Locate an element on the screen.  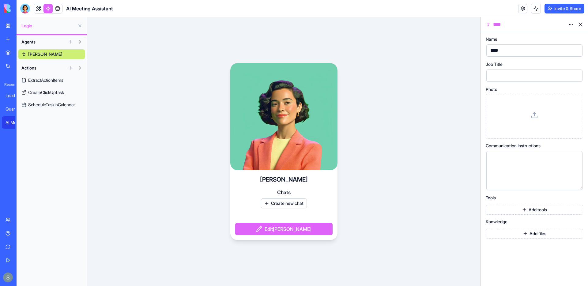
button: Add tools is located at coordinates (535, 210).